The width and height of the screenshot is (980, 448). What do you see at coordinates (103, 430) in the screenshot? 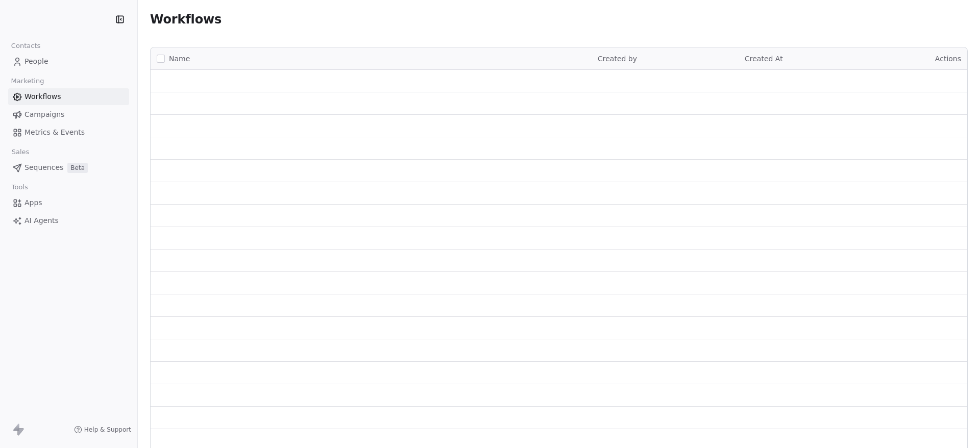
I see `a: Help & Support` at bounding box center [103, 430].